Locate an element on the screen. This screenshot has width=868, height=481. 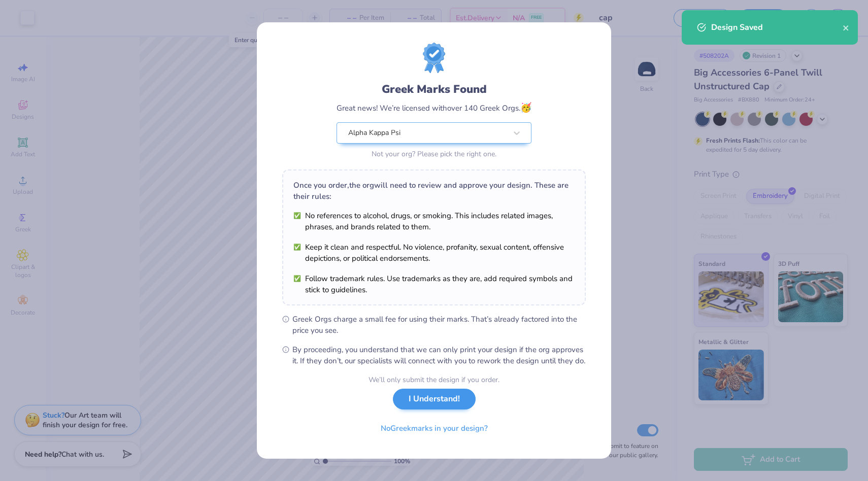
img: license-marks-badge.png is located at coordinates (434, 58).